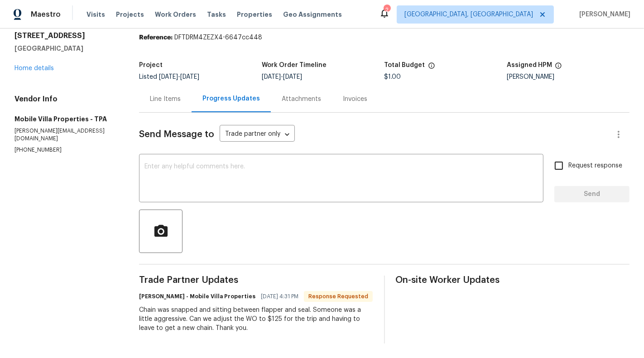  Describe the element at coordinates (595, 166) in the screenshot. I see `span: Request response` at that location.